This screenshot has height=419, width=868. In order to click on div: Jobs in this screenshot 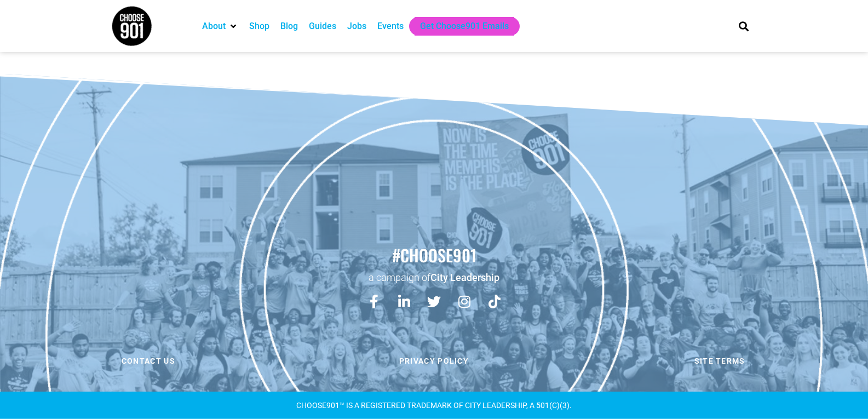, I will do `click(357, 26)`.